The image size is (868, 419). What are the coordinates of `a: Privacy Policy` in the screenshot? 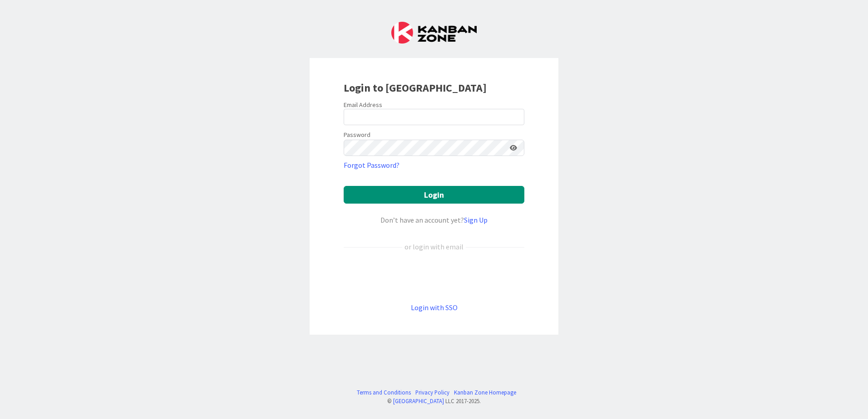 It's located at (432, 392).